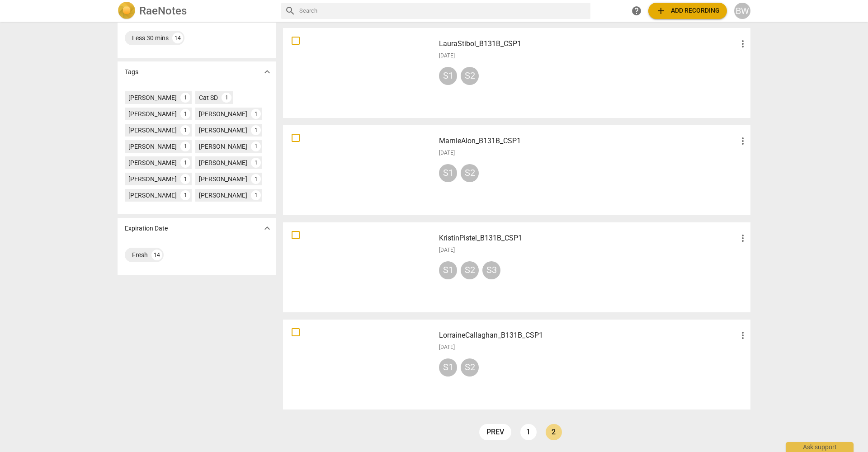 Image resolution: width=868 pixels, height=452 pixels. Describe the element at coordinates (150, 38) in the screenshot. I see `div: Less 30 mins` at that location.